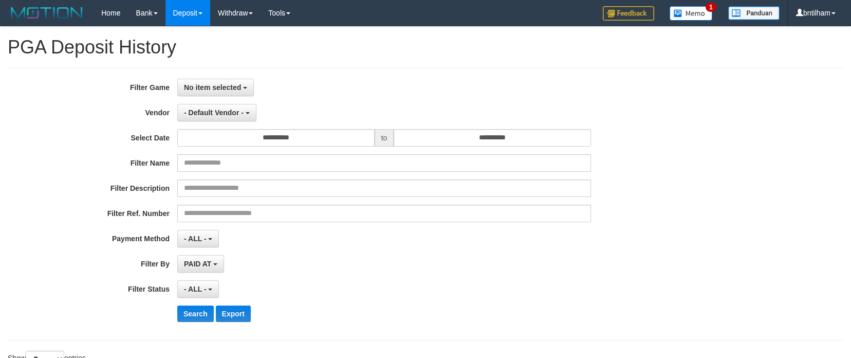 The image size is (851, 358). Describe the element at coordinates (629, 13) in the screenshot. I see `img: Feedback.jpg` at that location.